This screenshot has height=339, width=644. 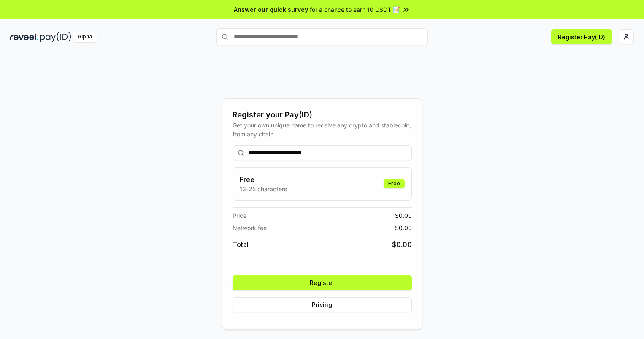 What do you see at coordinates (394, 184) in the screenshot?
I see `div: Free` at bounding box center [394, 184].